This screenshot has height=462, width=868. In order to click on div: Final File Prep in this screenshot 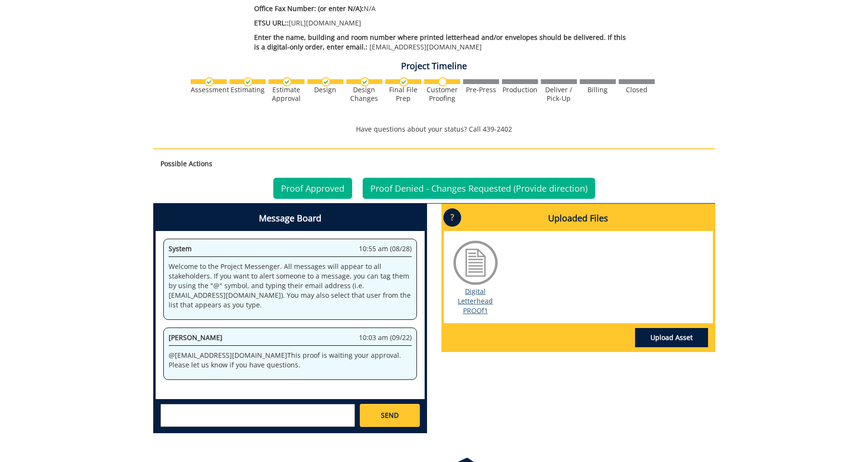, I will do `click(403, 94)`.